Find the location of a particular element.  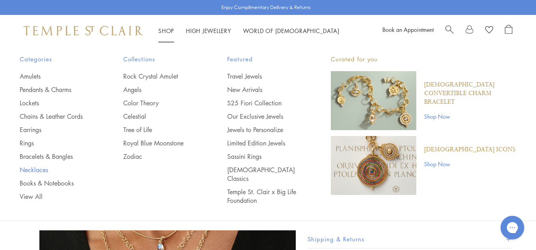

a: New Arrivals is located at coordinates (263, 90).